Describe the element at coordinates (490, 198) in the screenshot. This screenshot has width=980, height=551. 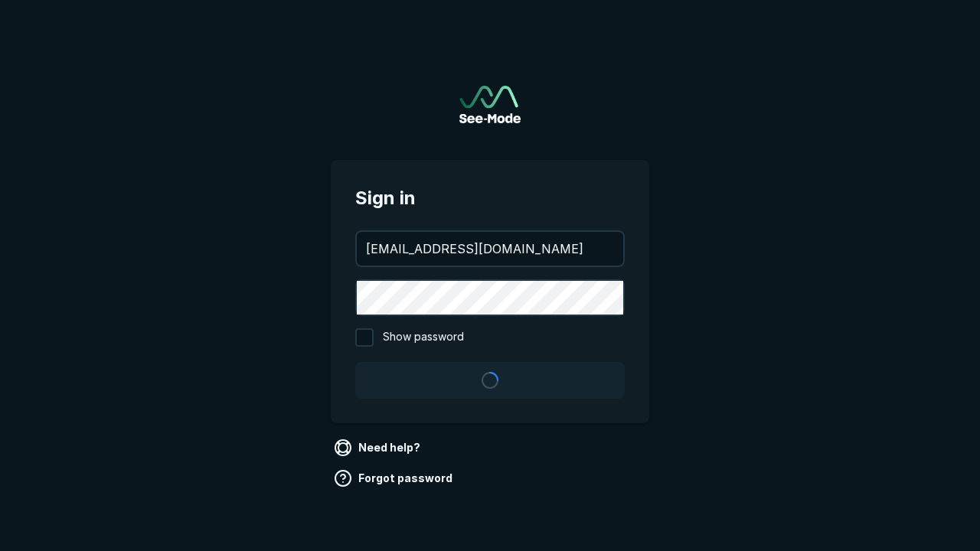
I see `span: Sign in` at that location.